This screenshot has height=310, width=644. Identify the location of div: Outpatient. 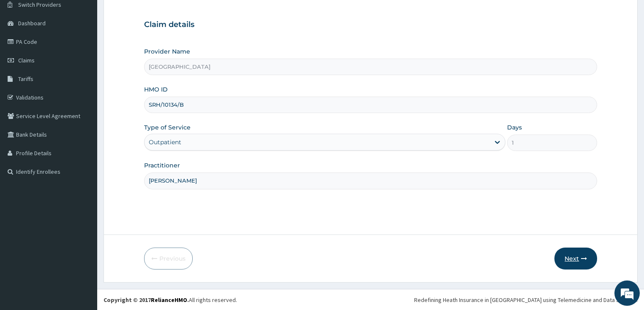
(165, 142).